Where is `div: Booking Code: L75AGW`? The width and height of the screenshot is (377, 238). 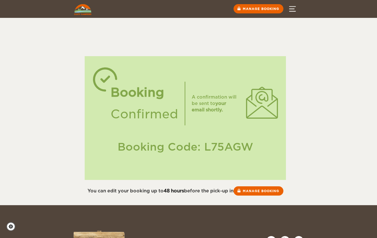 div: Booking Code: L75AGW is located at coordinates (185, 147).